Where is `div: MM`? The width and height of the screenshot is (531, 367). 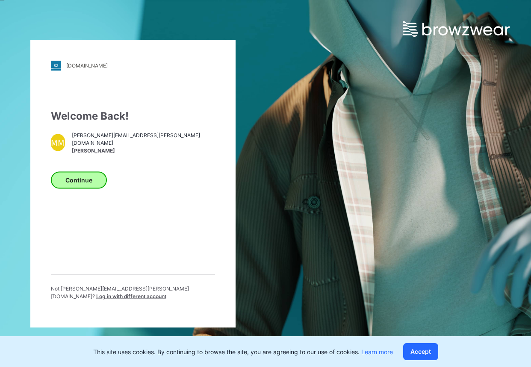 div: MM is located at coordinates (58, 142).